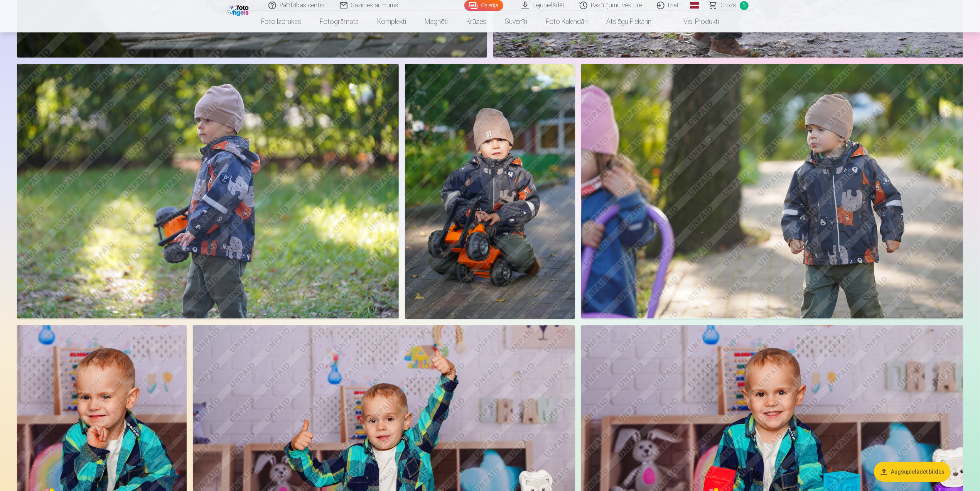 Image resolution: width=980 pixels, height=491 pixels. What do you see at coordinates (567, 21) in the screenshot?
I see `a: Foto kalendāri` at bounding box center [567, 21].